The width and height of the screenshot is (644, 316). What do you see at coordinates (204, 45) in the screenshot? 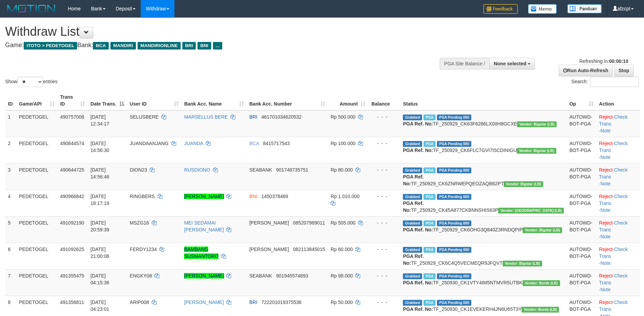
I see `span: BNI` at bounding box center [204, 45].